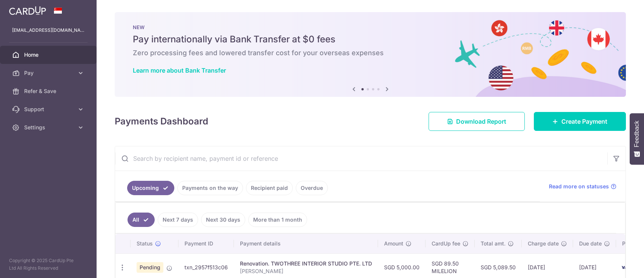  I want to click on th: Payment ID, so click(206, 244).